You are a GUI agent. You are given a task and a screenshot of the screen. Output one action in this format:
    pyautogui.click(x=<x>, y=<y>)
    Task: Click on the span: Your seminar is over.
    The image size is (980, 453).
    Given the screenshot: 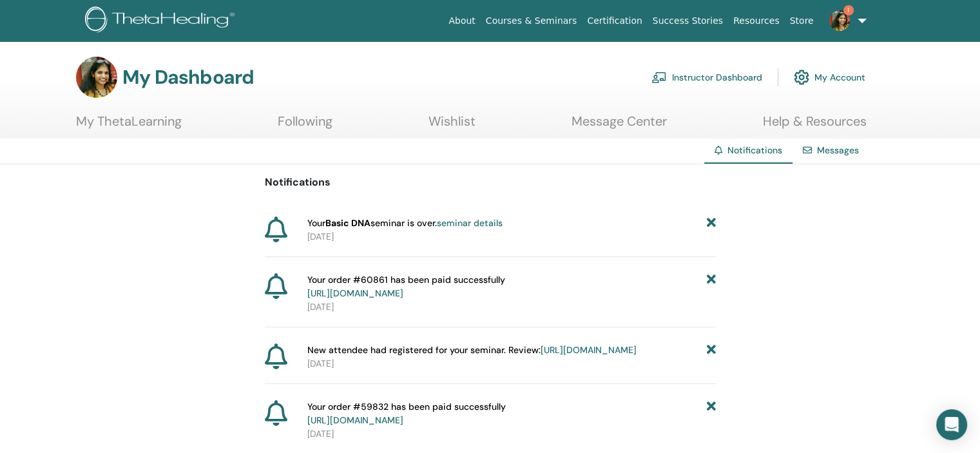 What is the action you would take?
    pyautogui.click(x=405, y=223)
    